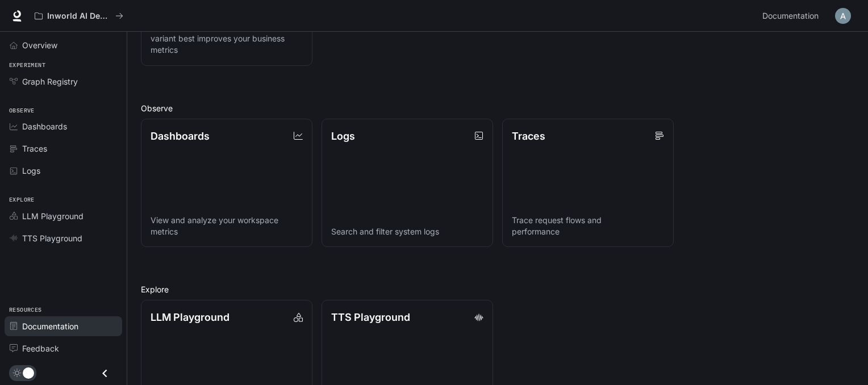  What do you see at coordinates (50, 81) in the screenshot?
I see `span: Graph Registry` at bounding box center [50, 81].